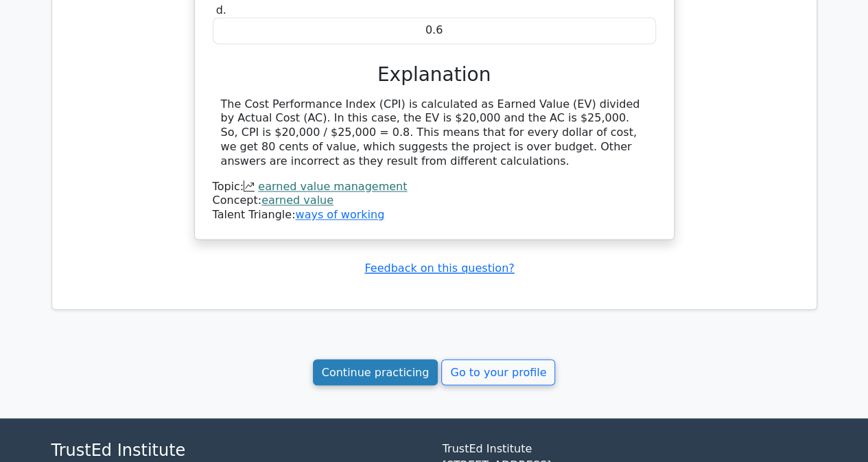 The width and height of the screenshot is (868, 462). What do you see at coordinates (439, 268) in the screenshot?
I see `a: Feedback on this question?` at bounding box center [439, 268].